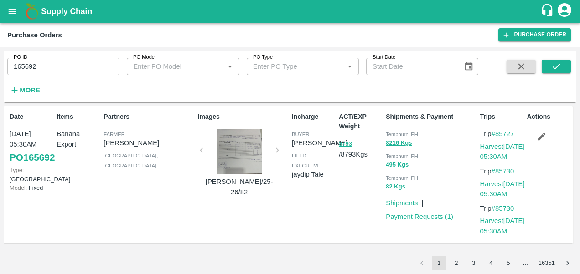 This screenshot has height=274, width=580. Describe the element at coordinates (439, 263) in the screenshot. I see `button: page 1` at that location.